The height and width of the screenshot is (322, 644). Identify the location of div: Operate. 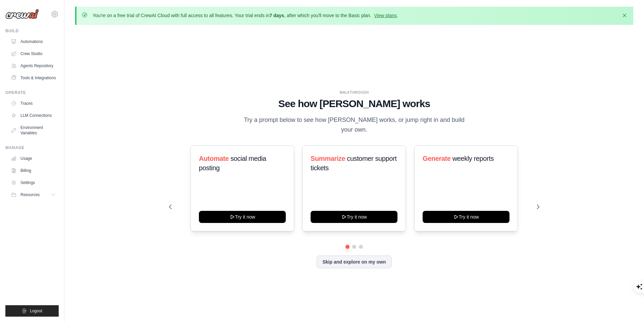
(32, 93).